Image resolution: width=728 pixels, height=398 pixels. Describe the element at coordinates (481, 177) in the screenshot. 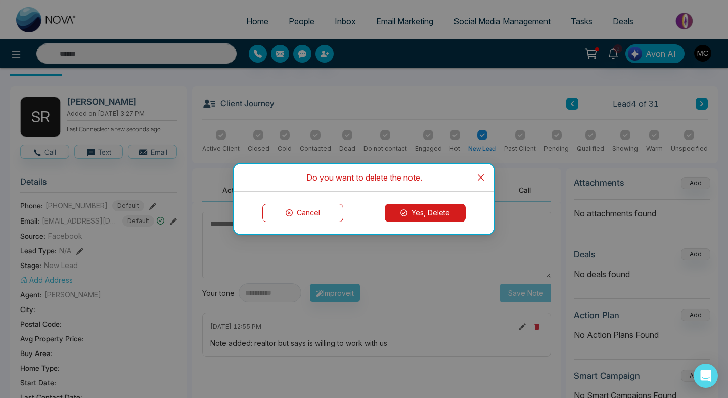

I see `span: close` at that location.